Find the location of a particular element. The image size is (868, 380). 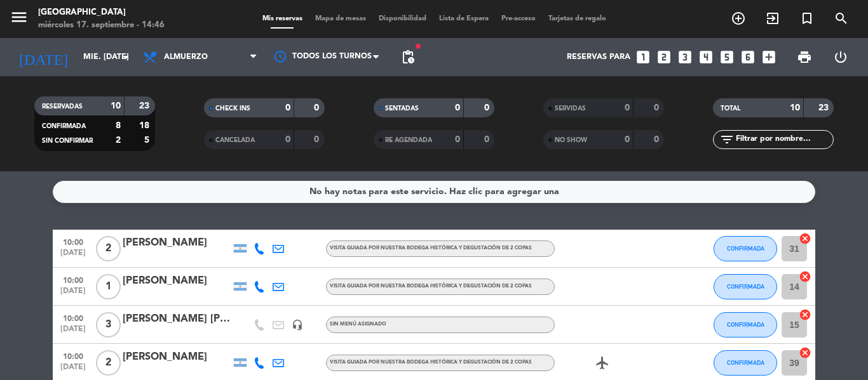

i: looks_4 is located at coordinates (706, 57).